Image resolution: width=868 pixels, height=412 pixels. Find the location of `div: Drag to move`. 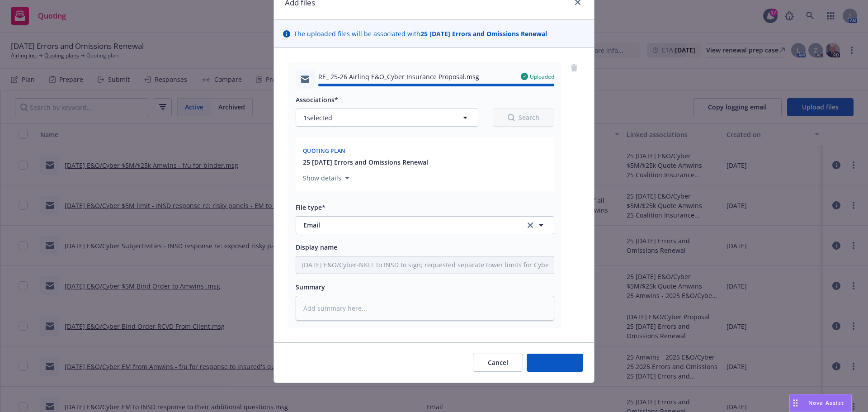

div: Drag to move is located at coordinates (795, 403).